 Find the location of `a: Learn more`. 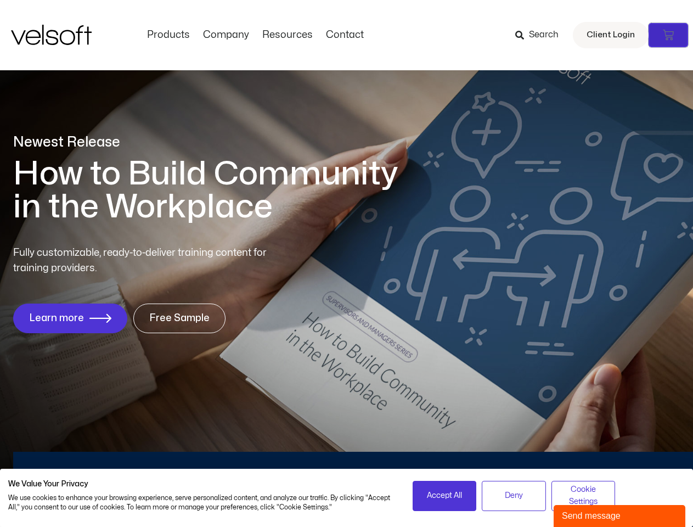

a: Learn more is located at coordinates (70, 318).